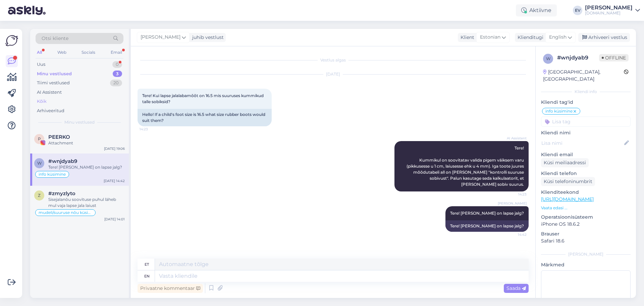 This screenshot has height=306, width=644. Describe the element at coordinates (514, 234) in the screenshot. I see `span: 14:42` at that location.